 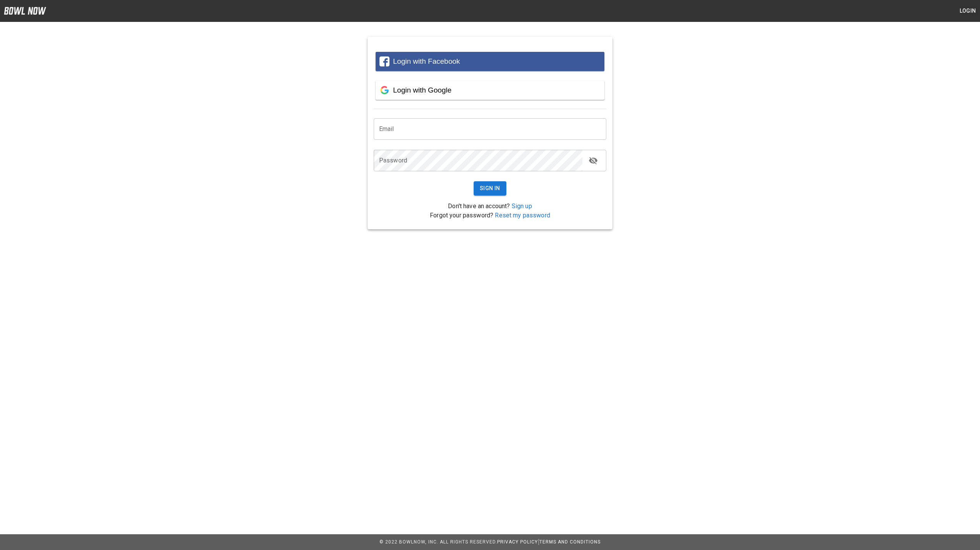 I want to click on button: Login, so click(x=968, y=10).